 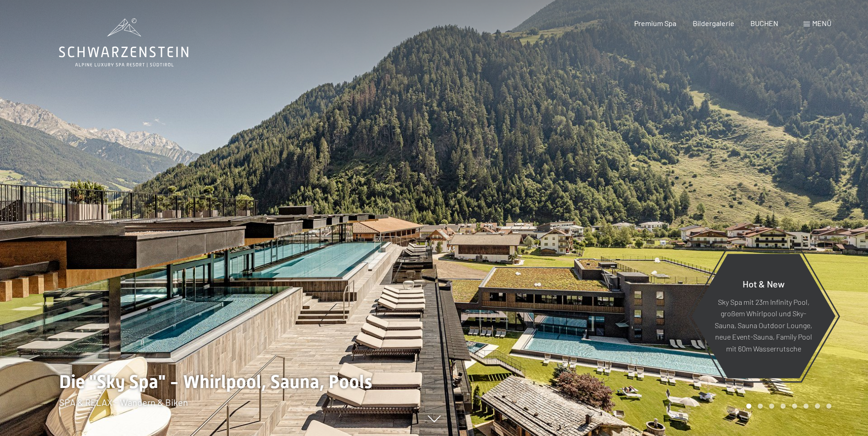 I want to click on div: Carousel Page 2, so click(x=760, y=406).